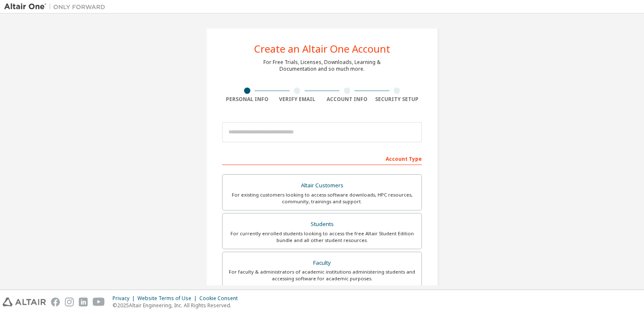 Image resolution: width=644 pixels, height=314 pixels. What do you see at coordinates (99, 301) in the screenshot?
I see `img: youtube.svg` at bounding box center [99, 301].